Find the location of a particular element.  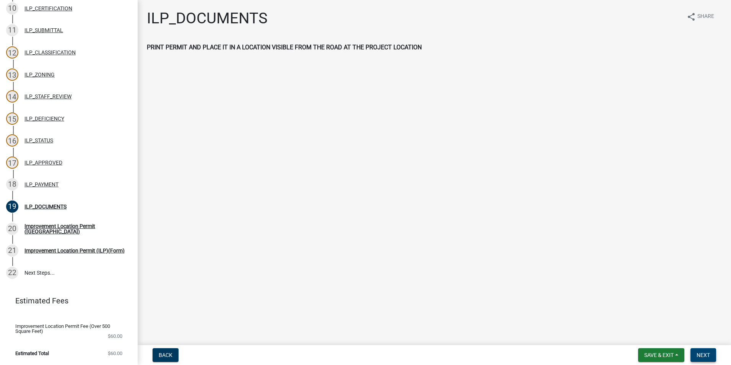

span: Next is located at coordinates (703, 355).